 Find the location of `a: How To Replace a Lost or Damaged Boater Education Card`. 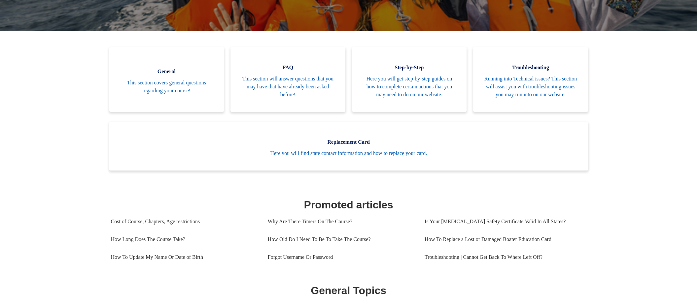

a: How To Replace a Lost or Damaged Boater Education Card is located at coordinates (503, 240).